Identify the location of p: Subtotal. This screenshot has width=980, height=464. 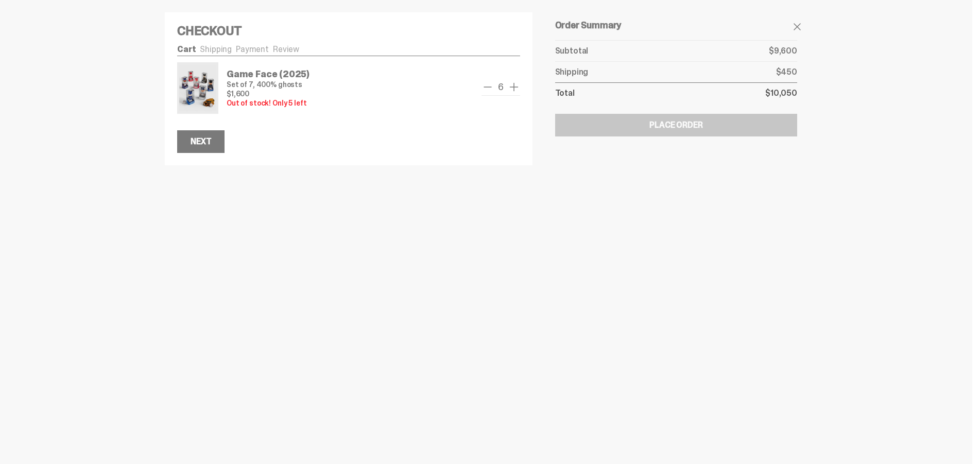
(572, 51).